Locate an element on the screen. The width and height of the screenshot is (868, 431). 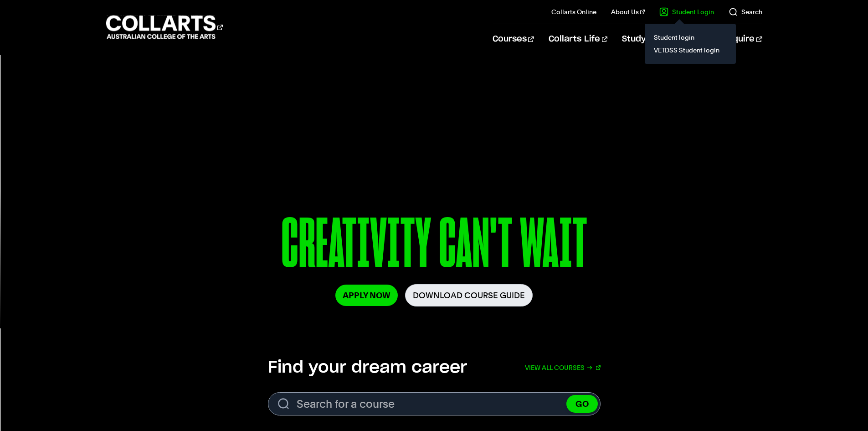
a: Courses is located at coordinates (513, 39).